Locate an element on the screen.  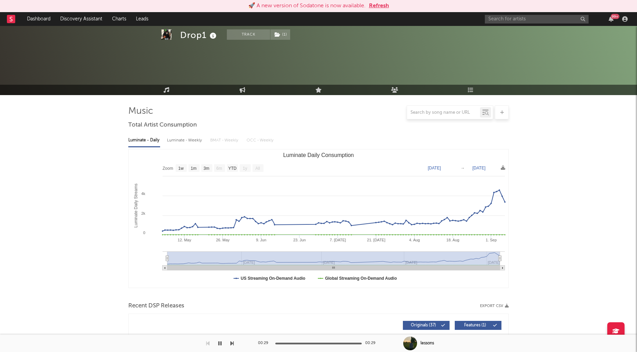
a: Leads is located at coordinates (142, 19).